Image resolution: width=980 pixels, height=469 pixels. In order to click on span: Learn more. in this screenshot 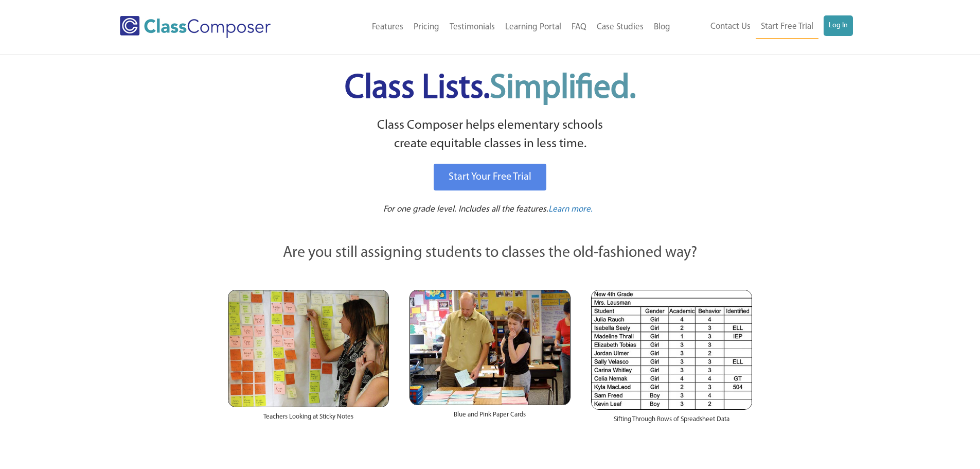, I will do `click(570, 209)`.